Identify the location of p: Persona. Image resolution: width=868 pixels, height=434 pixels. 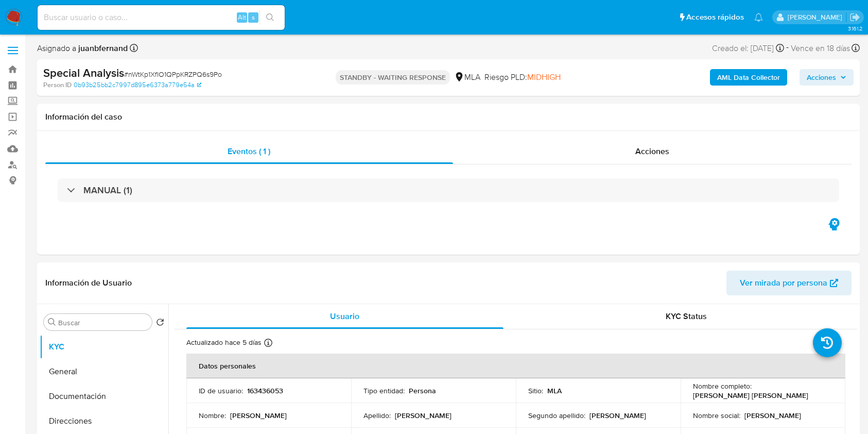
(422, 390).